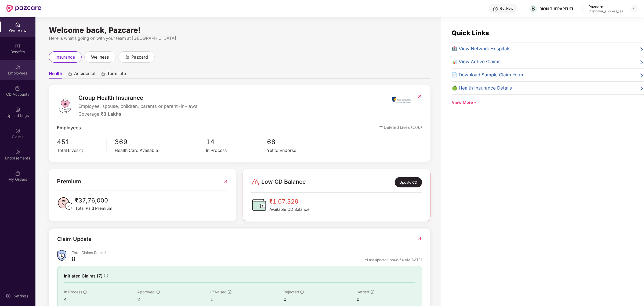  I want to click on div: Total Claims Raised, so click(247, 252).